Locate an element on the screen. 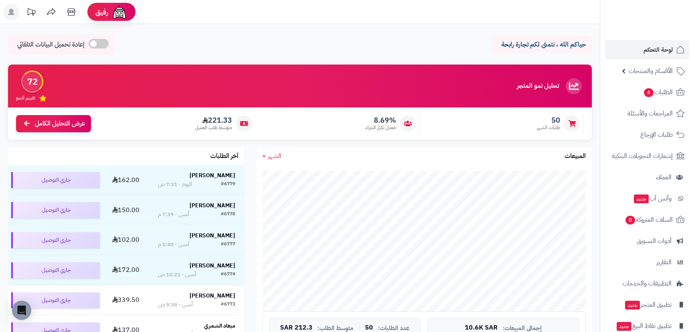 Image resolution: width=694 pixels, height=332 pixels. span: طلبات الشهر is located at coordinates (549, 128).